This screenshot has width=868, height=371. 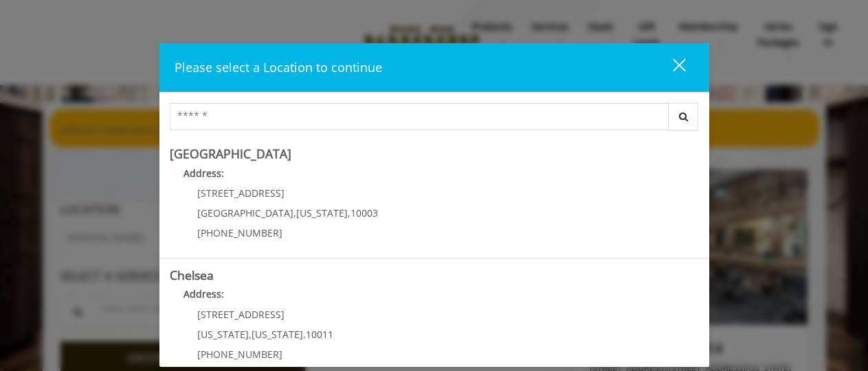 I want to click on button: close dialog, so click(x=670, y=68).